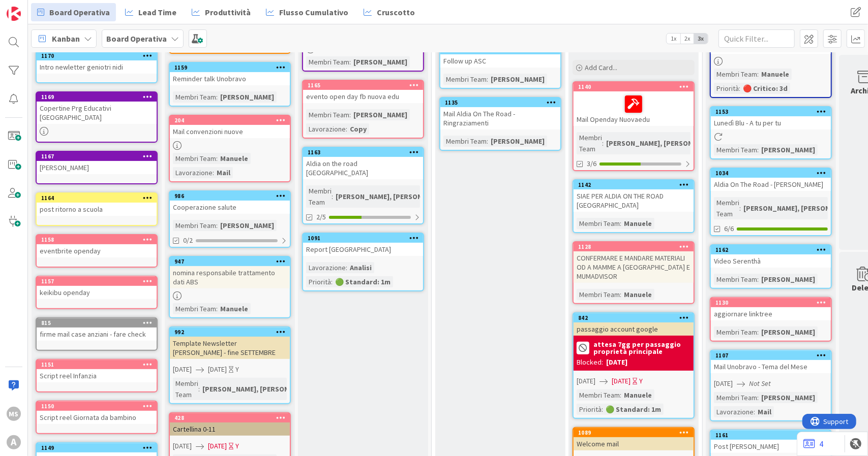 This screenshot has width=868, height=456. Describe the element at coordinates (396, 12) in the screenshot. I see `span: Cruscotto` at that location.